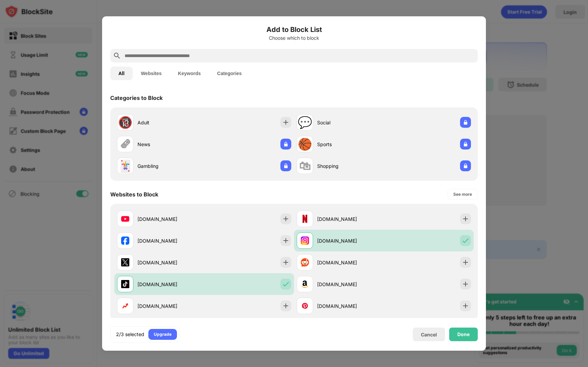 This screenshot has height=367, width=588. Describe the element at coordinates (351, 166) in the screenshot. I see `div: Shopping` at that location.